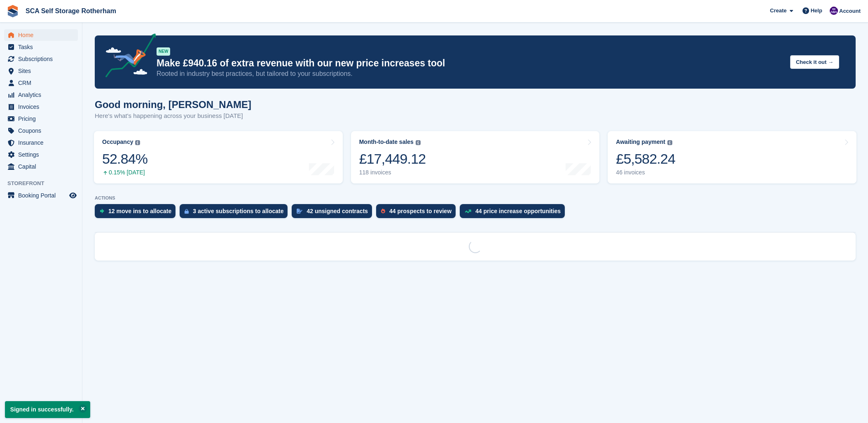 This screenshot has width=868, height=423. Describe the element at coordinates (43, 195) in the screenshot. I see `span: Booking Portal` at that location.